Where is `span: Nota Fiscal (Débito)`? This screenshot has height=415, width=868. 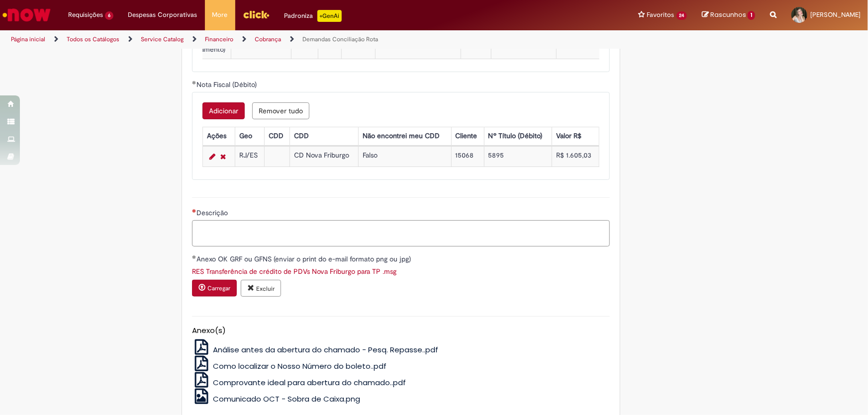
span: Nota Fiscal (Débito) is located at coordinates (227, 84).